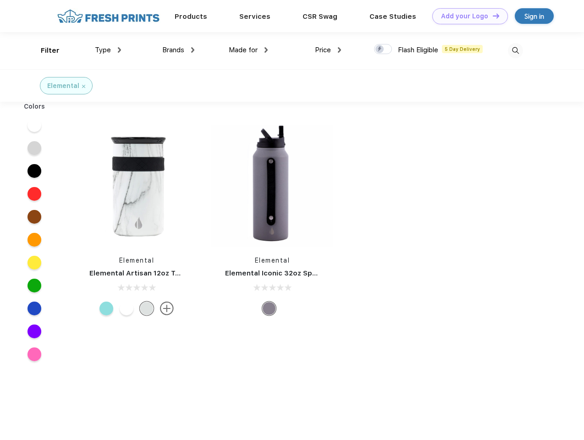 The height and width of the screenshot is (440, 584). What do you see at coordinates (103, 50) in the screenshot?
I see `span: Type` at bounding box center [103, 50].